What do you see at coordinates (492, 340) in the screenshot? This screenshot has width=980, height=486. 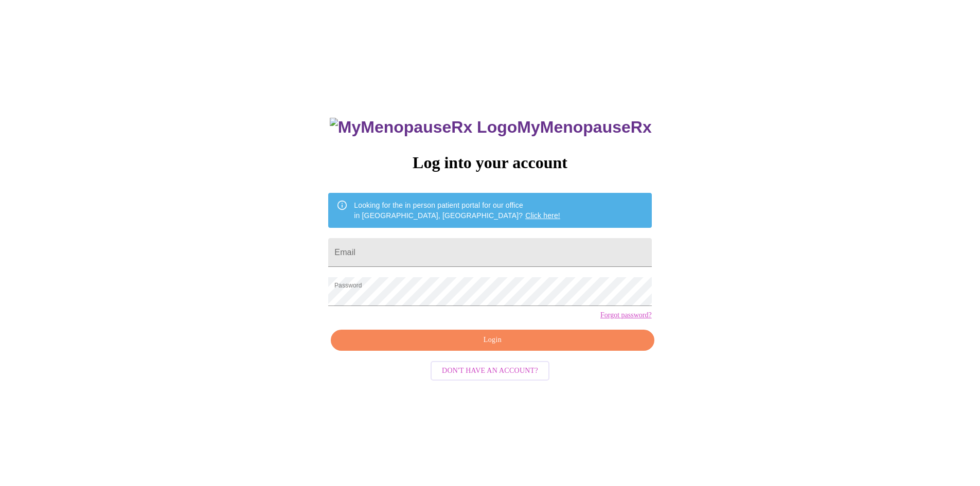 I see `span: Login` at bounding box center [492, 340].